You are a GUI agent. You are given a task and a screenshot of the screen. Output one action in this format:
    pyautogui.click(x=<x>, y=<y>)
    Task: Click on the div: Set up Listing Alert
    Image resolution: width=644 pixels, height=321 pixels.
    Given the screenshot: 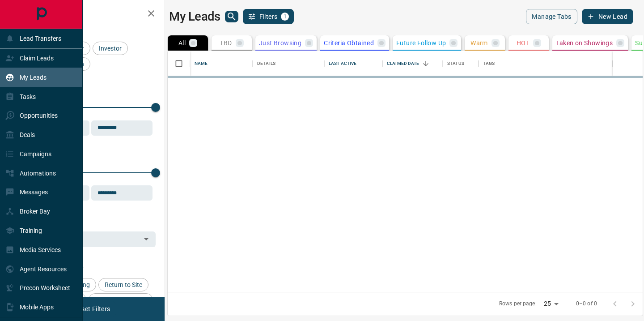 What is the action you would take?
    pyautogui.click(x=121, y=300)
    